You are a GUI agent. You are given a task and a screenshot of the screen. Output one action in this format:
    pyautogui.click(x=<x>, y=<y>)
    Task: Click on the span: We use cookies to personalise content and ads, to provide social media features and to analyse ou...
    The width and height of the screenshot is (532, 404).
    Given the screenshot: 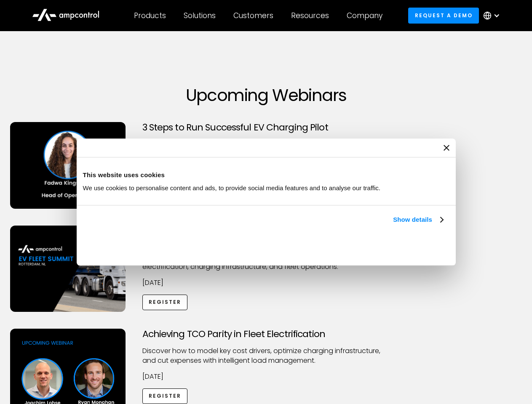 What is the action you would take?
    pyautogui.click(x=232, y=188)
    